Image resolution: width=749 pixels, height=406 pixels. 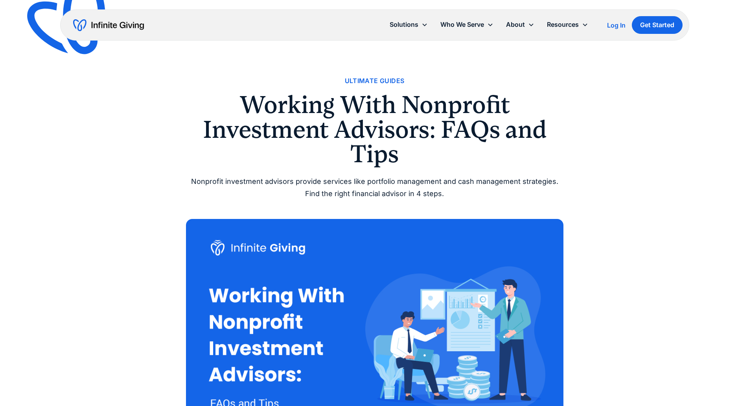 I want to click on a: Ultimate Guides, so click(x=375, y=81).